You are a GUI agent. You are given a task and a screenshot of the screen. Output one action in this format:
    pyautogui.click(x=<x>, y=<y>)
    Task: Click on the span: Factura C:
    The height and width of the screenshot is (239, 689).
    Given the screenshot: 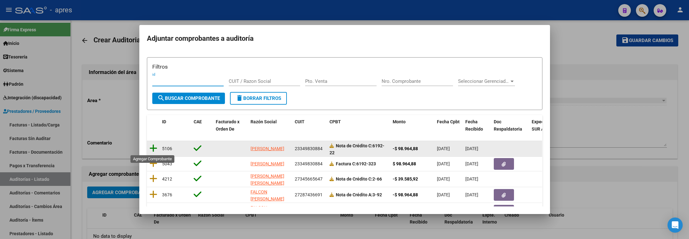 What is the action you would take?
    pyautogui.click(x=346, y=164)
    